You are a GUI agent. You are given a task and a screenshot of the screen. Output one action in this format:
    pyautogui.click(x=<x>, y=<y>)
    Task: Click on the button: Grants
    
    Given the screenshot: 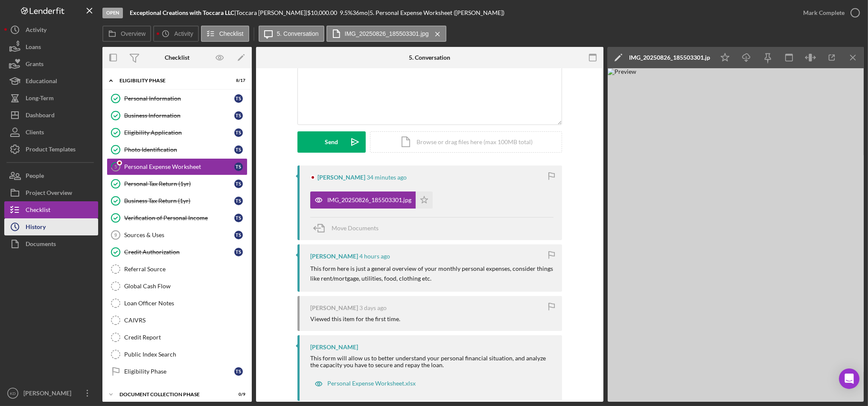 What is the action you would take?
    pyautogui.click(x=51, y=64)
    